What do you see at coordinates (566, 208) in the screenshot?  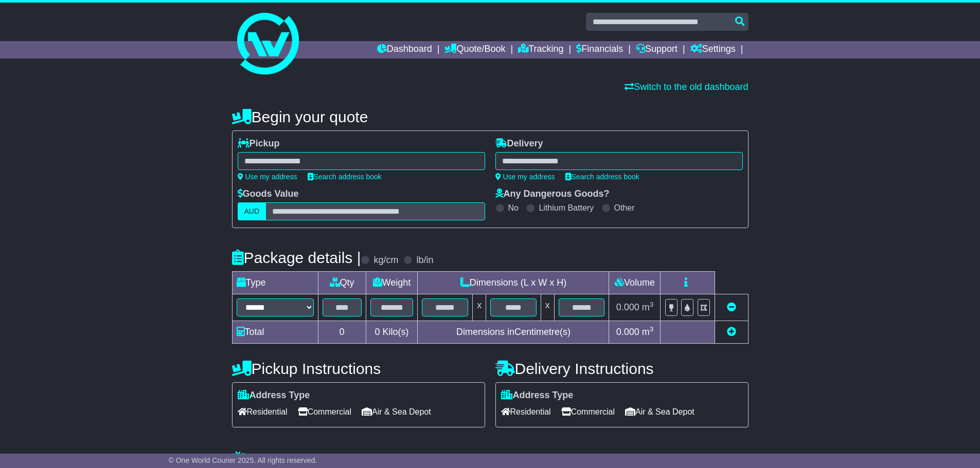 I see `label: Lithium Battery` at bounding box center [566, 208].